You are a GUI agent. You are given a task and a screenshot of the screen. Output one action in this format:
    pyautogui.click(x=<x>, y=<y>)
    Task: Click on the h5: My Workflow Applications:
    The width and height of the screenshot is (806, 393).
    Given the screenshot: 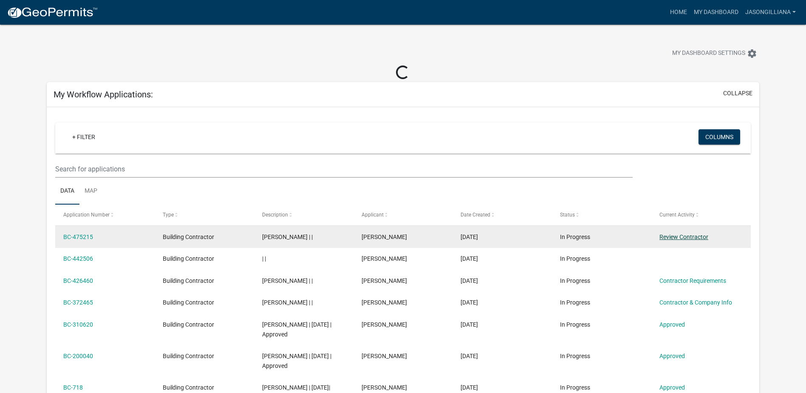 What is the action you would take?
    pyautogui.click(x=103, y=94)
    